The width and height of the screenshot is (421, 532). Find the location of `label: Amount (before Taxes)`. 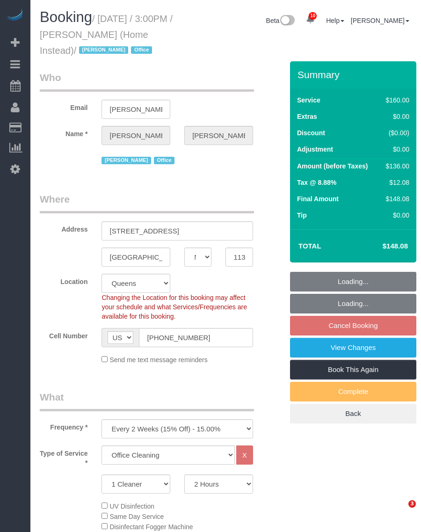

label: Amount (before Taxes) is located at coordinates (332, 166).